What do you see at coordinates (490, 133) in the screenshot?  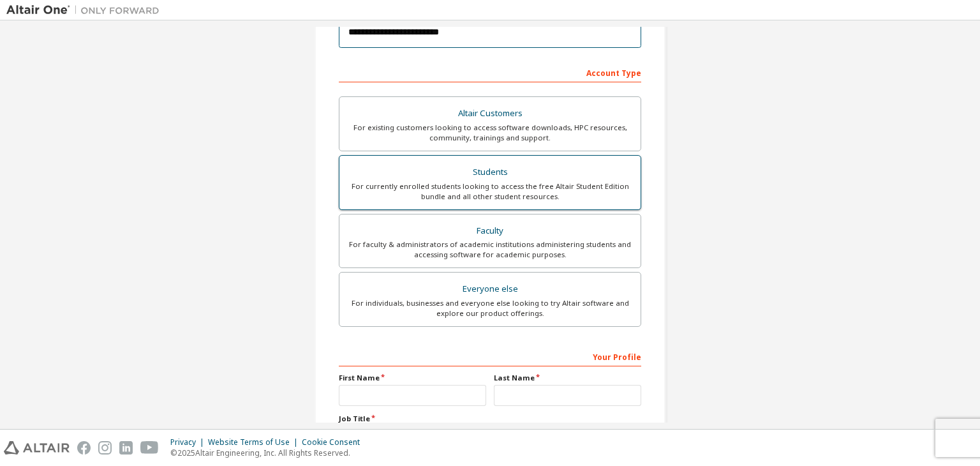 I see `div: For existing customers looking to access software downloads, HPC resources, community, trainings ...` at bounding box center [490, 133].